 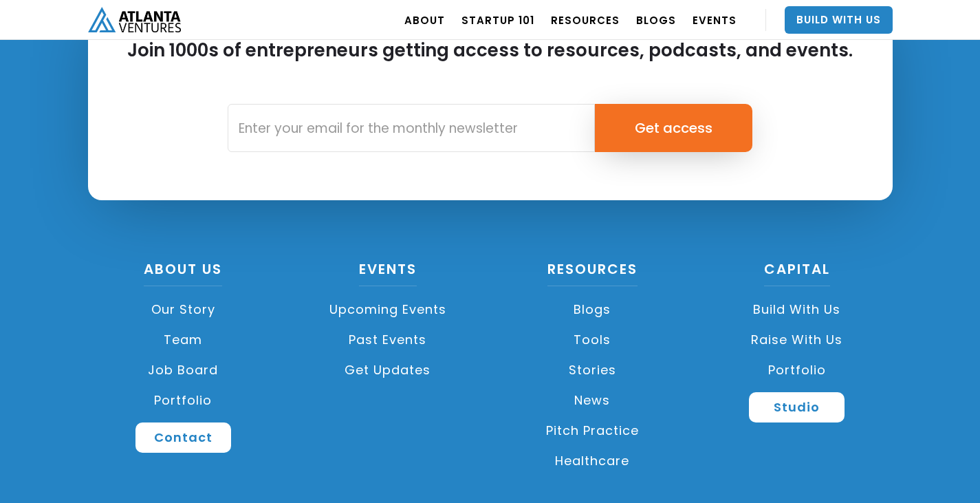 What do you see at coordinates (593, 340) in the screenshot?
I see `a: Tools` at bounding box center [593, 340].